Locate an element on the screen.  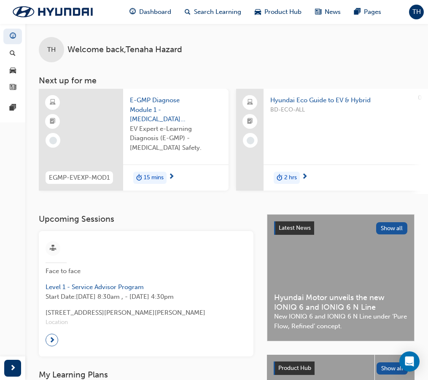
span: Search Learning is located at coordinates (217, 12).